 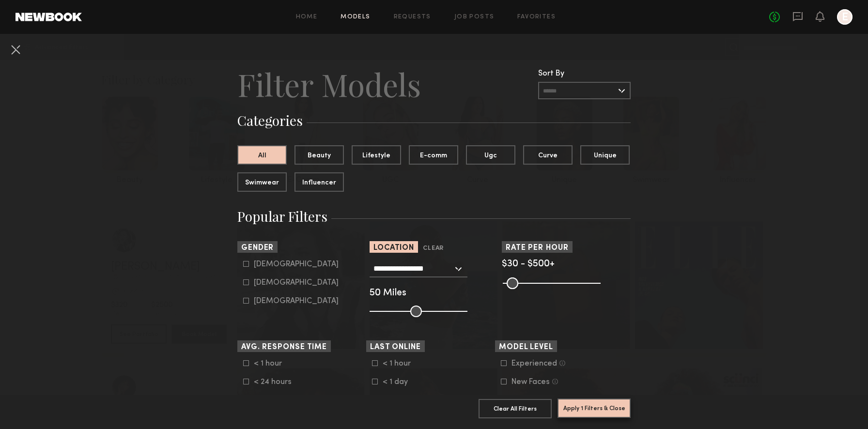 What do you see at coordinates (474, 17) in the screenshot?
I see `a: Job Posts` at bounding box center [474, 17].